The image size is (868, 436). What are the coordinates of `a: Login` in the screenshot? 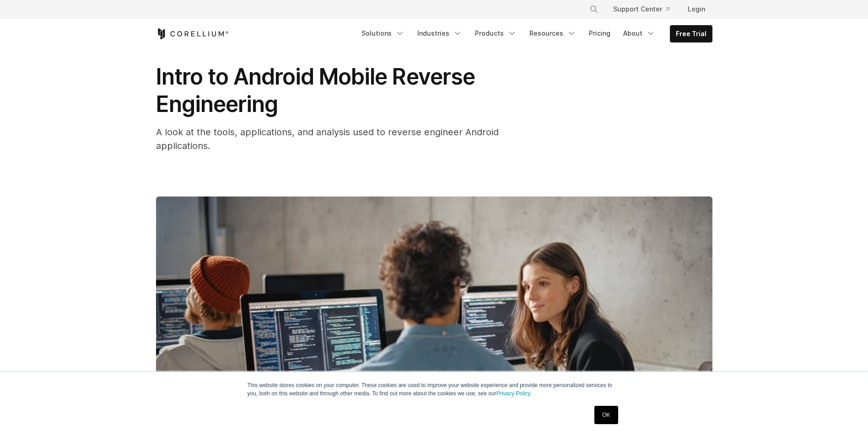 It's located at (697, 9).